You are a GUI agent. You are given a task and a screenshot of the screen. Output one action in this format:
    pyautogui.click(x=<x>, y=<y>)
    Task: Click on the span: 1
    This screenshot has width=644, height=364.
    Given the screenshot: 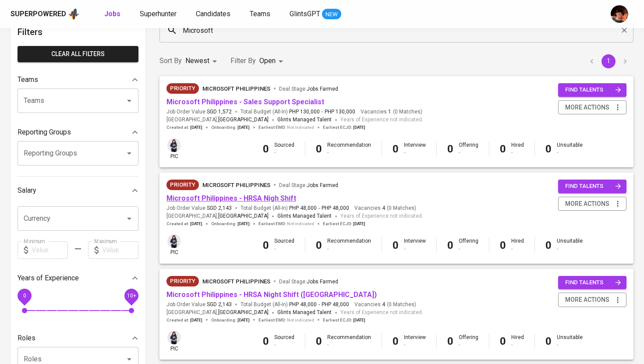 What is the action you would take?
    pyautogui.click(x=389, y=112)
    